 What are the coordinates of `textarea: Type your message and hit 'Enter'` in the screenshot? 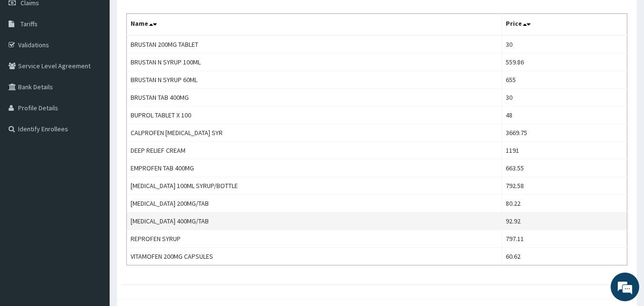 It's located at (93, 221).